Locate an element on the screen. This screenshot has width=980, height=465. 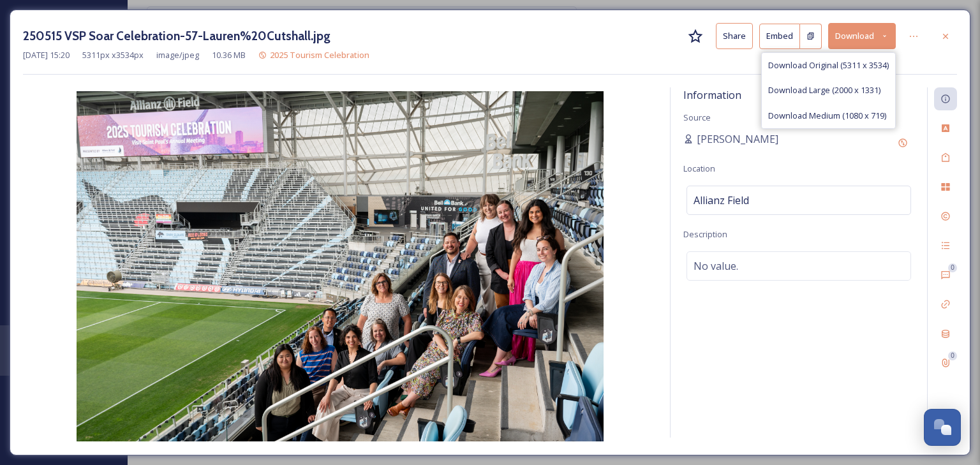
h3: 250515 VSP Soar Celebration-57-Lauren%20Cutshall.jpg is located at coordinates (177, 36).